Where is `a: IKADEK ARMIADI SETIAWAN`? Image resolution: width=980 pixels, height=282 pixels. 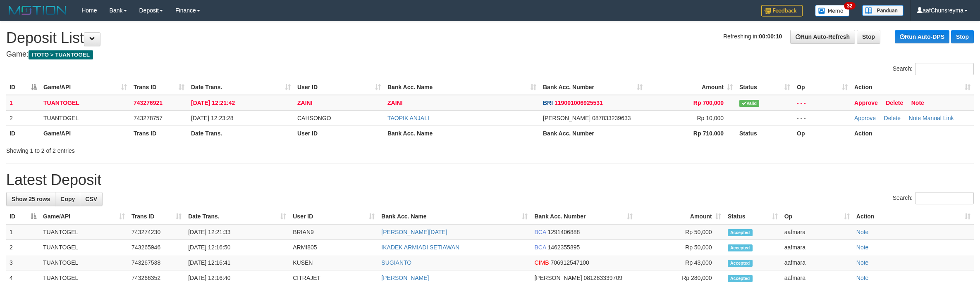 a: IKADEK ARMIADI SETIAWAN is located at coordinates (421, 247).